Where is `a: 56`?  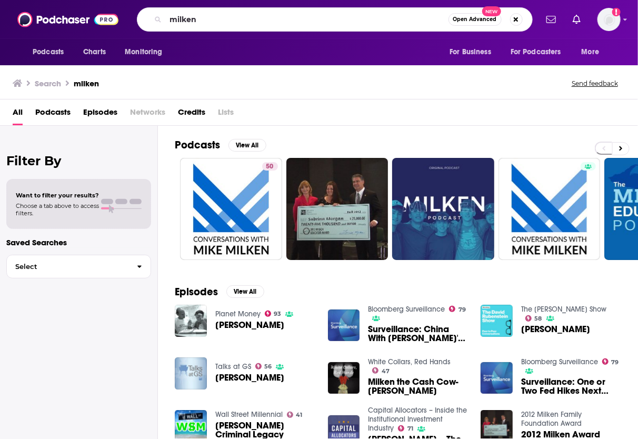
a: 56 is located at coordinates (264, 366).